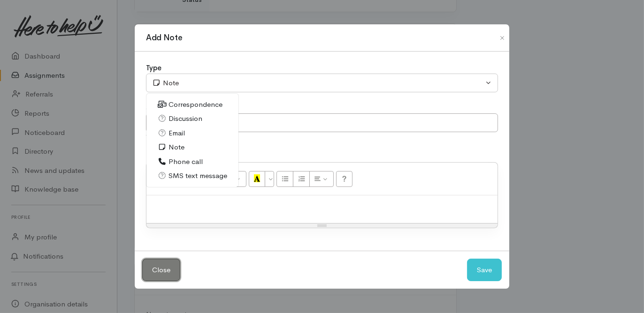  Describe the element at coordinates (153, 68) in the screenshot. I see `label: Type` at that location.